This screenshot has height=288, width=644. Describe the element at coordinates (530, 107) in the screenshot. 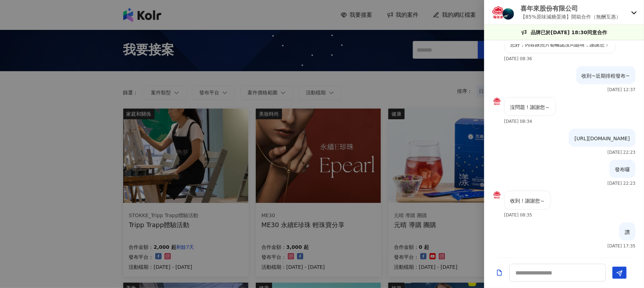

I see `p: 沒問題！謝謝您～` at that location.